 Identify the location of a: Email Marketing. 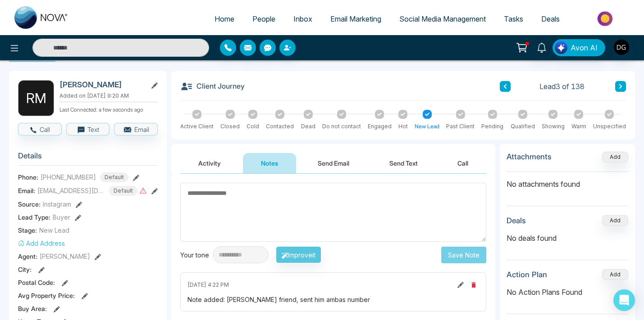
(356, 19).